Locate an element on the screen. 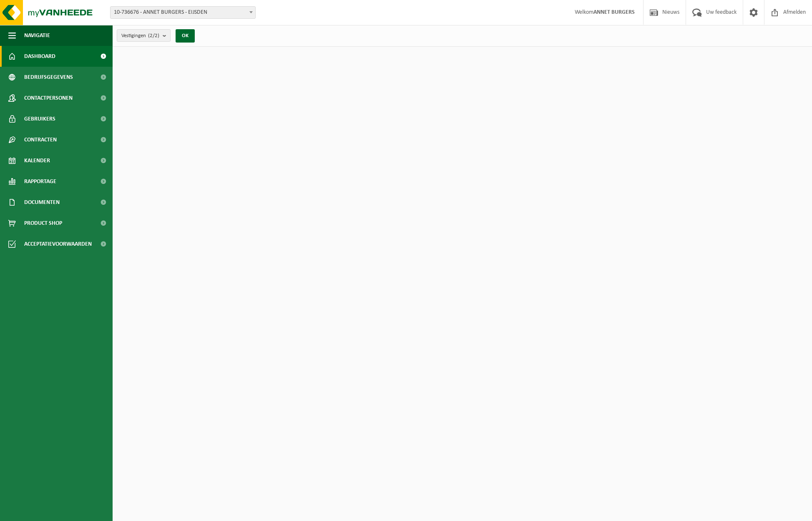 This screenshot has height=521, width=812. span: Dashboard is located at coordinates (40, 56).